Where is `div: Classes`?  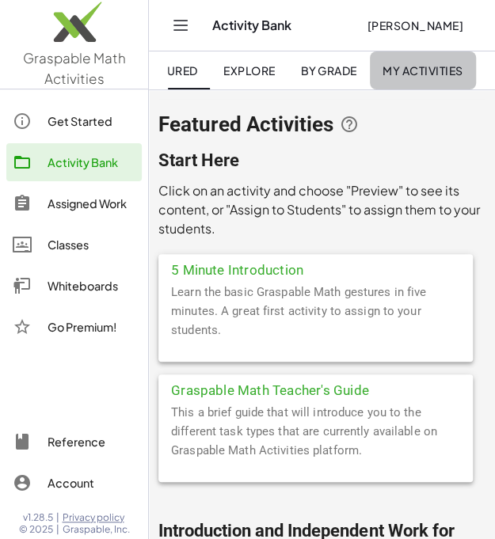
div: Classes is located at coordinates (91, 245).